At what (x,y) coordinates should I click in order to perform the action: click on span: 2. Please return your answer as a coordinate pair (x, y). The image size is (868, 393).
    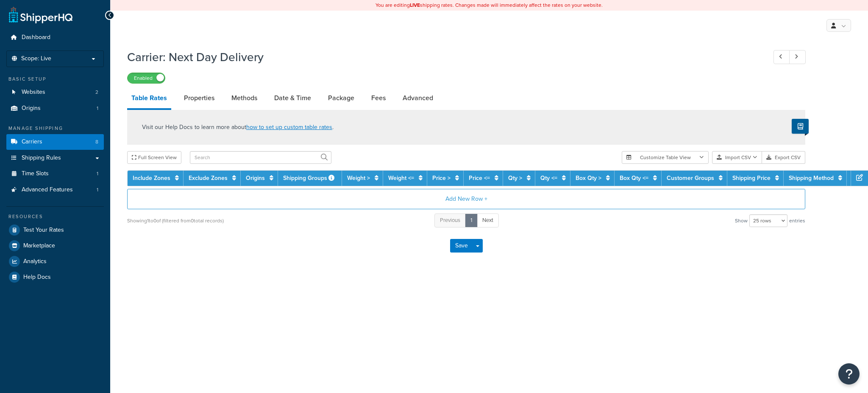
    Looking at the image, I should click on (97, 92).